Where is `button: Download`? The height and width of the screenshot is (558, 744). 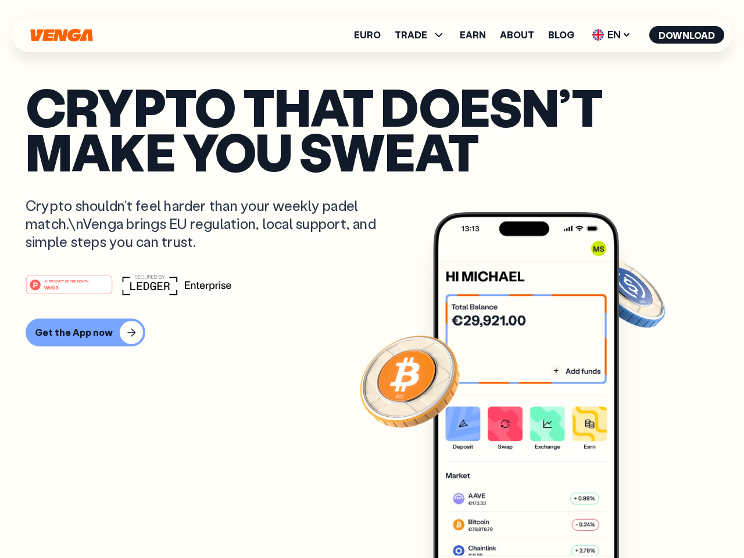
button: Download is located at coordinates (687, 35).